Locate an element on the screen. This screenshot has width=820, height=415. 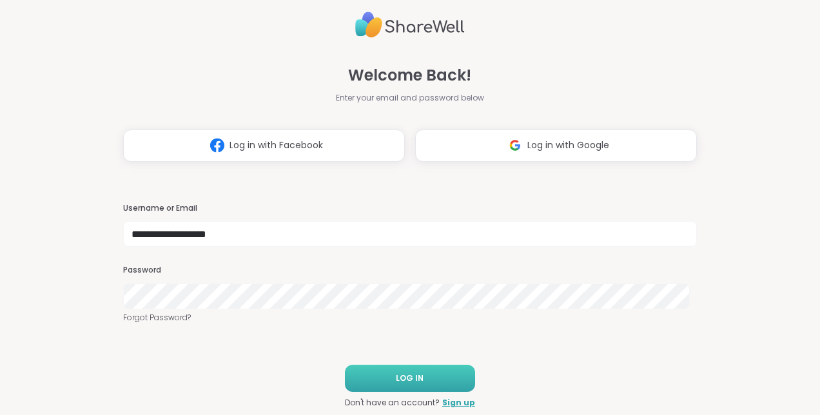
h3: Username or Email is located at coordinates (410, 208).